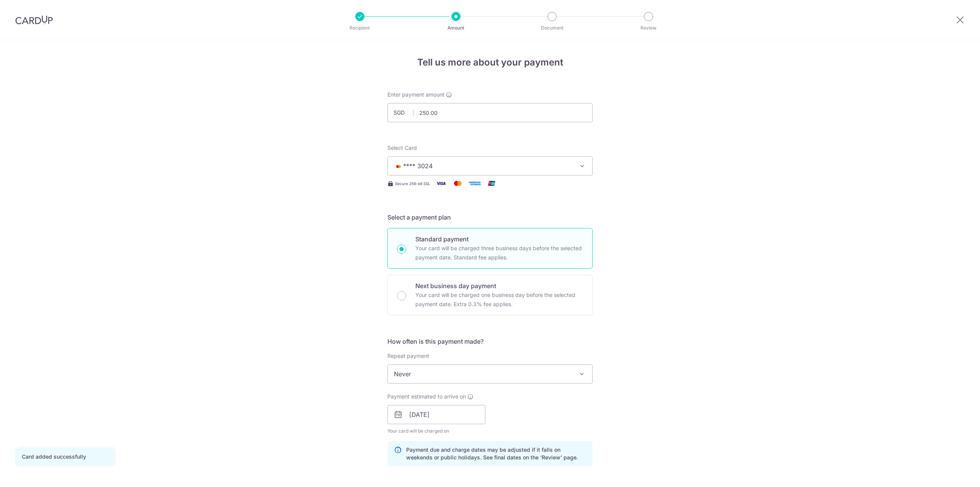 This screenshot has width=980, height=487. What do you see at coordinates (649, 28) in the screenshot?
I see `p: Review` at bounding box center [649, 28].